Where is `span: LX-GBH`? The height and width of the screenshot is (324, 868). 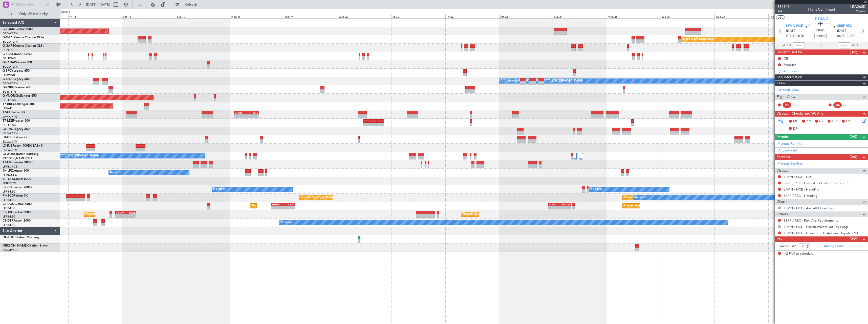 span: LX-GBH is located at coordinates (8, 138).